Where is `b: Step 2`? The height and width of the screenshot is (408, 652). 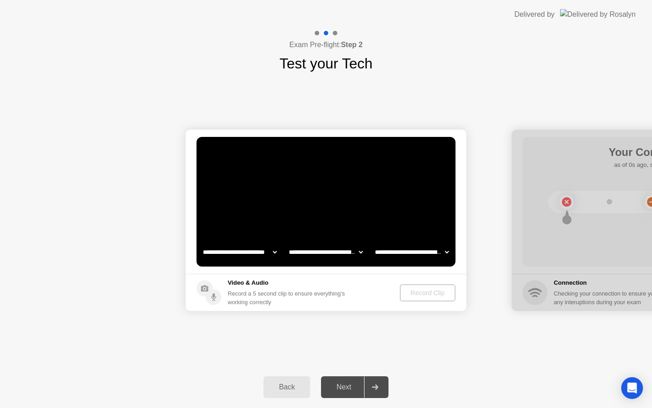 b: Step 2 is located at coordinates (352, 44).